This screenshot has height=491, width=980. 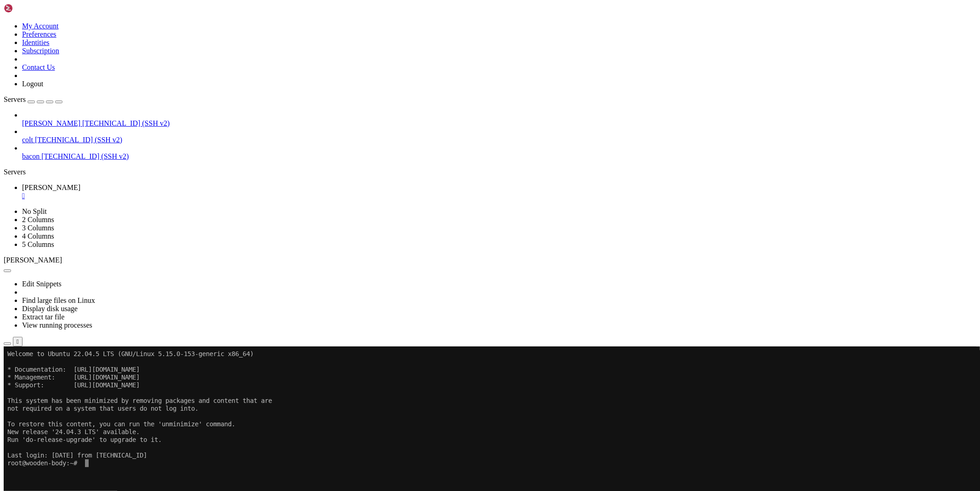 I want to click on a: My Account, so click(x=41, y=25).